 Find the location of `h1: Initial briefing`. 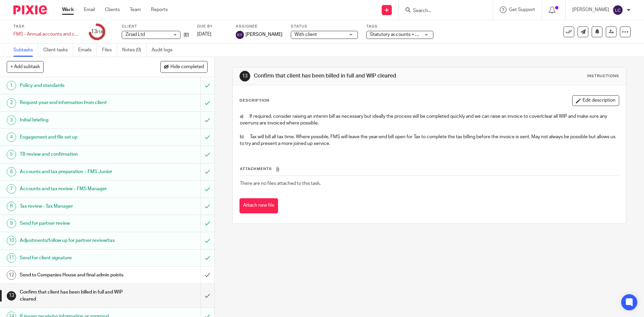

h1: Initial briefing is located at coordinates (78, 120).